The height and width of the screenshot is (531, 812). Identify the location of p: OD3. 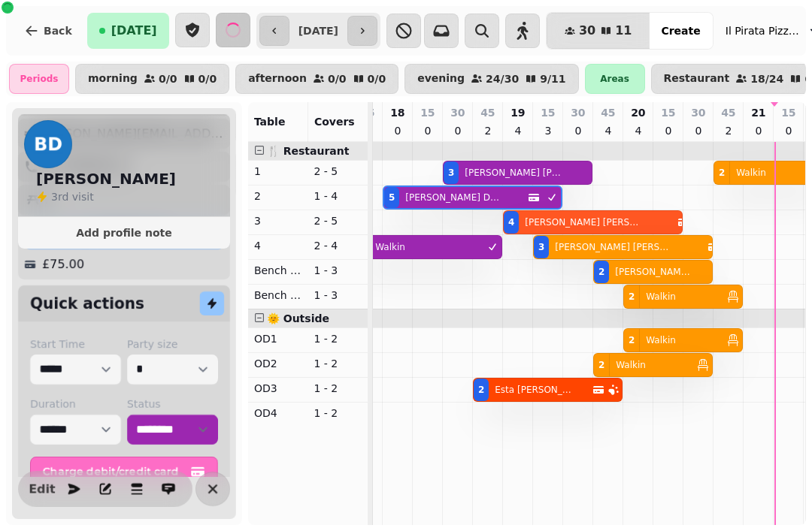
(278, 389).